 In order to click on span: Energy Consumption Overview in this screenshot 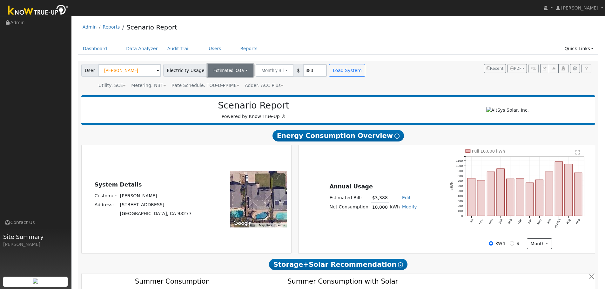, I will do `click(338, 136)`.